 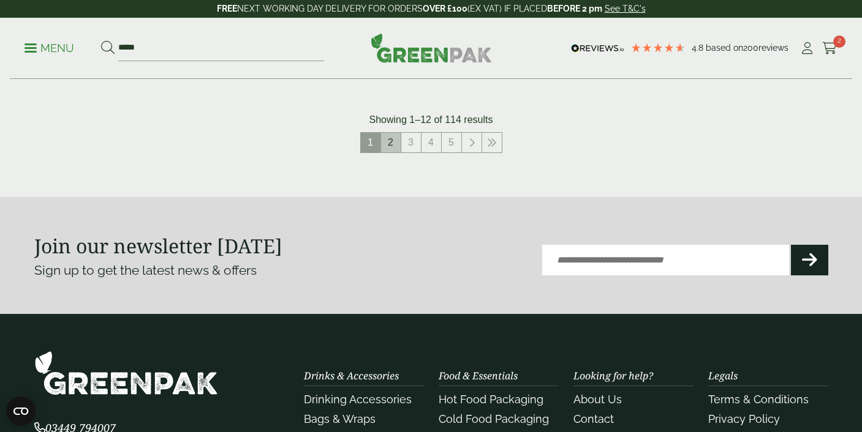 I want to click on a: Menu, so click(x=49, y=47).